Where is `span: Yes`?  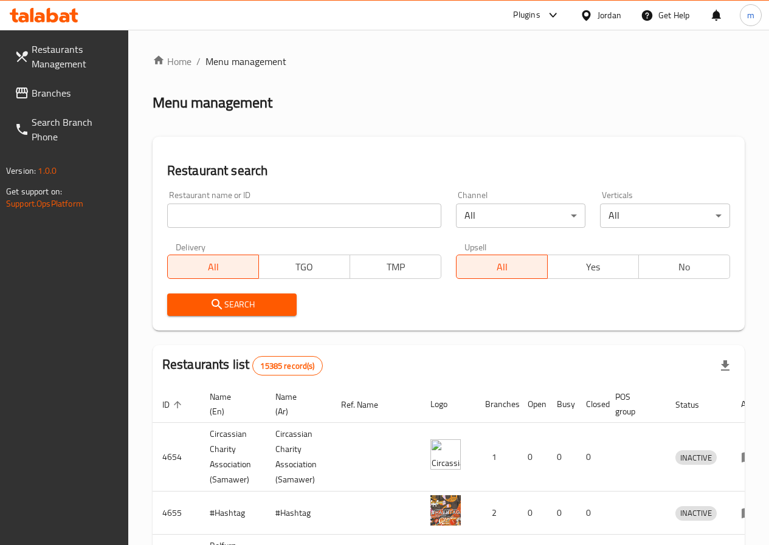
span: Yes is located at coordinates (593, 267).